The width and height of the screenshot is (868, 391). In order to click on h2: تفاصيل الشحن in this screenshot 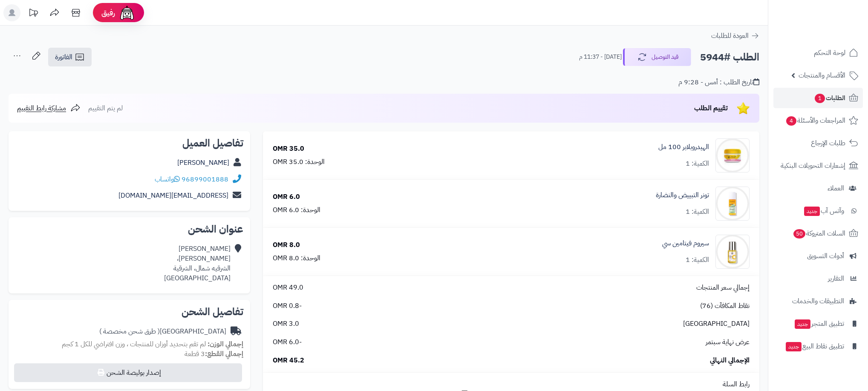, I will do `click(129, 312)`.